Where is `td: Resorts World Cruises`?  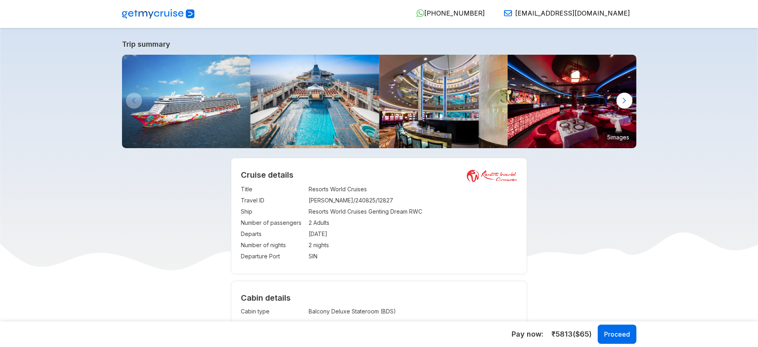
td: Resorts World Cruises is located at coordinates (413, 189).